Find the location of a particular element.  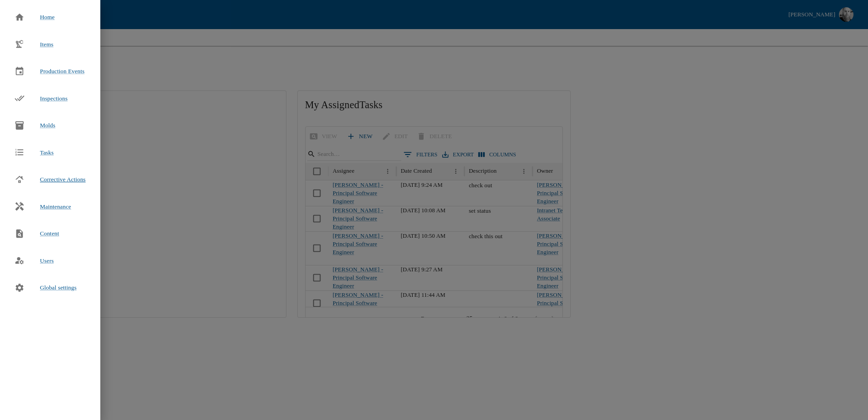

div: Content is located at coordinates (37, 234).